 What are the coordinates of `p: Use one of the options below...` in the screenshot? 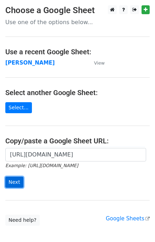 It's located at (77, 22).